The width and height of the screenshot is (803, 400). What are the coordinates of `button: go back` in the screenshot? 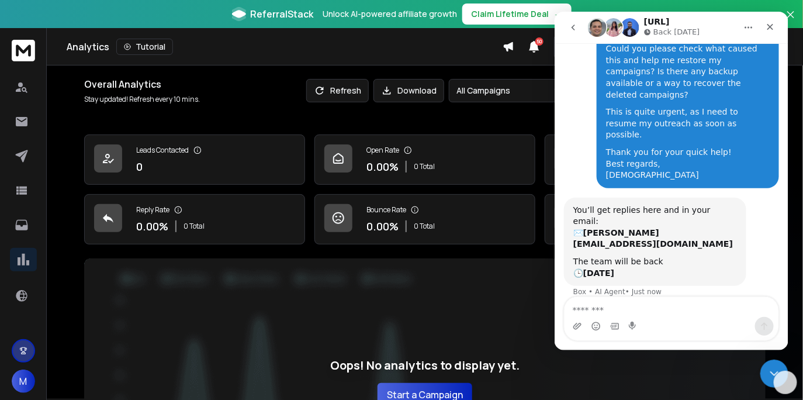 It's located at (19, 16).